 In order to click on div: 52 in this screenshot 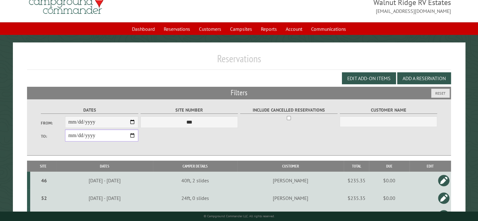, I will do `click(44, 198)`.